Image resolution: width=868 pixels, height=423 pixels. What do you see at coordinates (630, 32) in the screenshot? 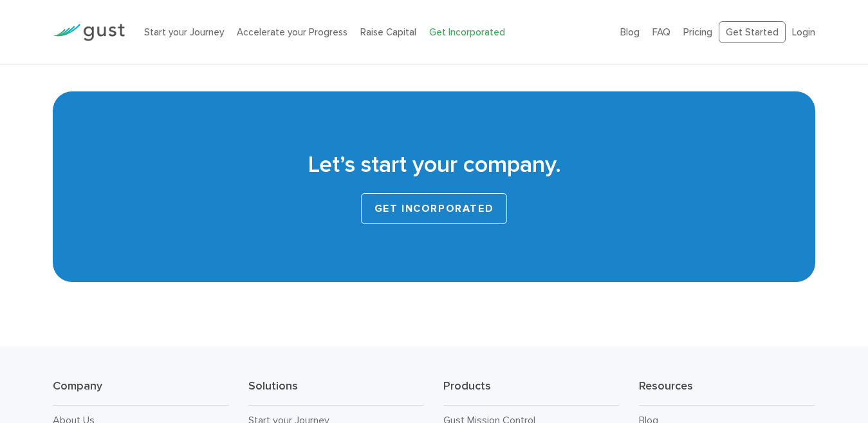
I see `a: Blog` at bounding box center [630, 32].